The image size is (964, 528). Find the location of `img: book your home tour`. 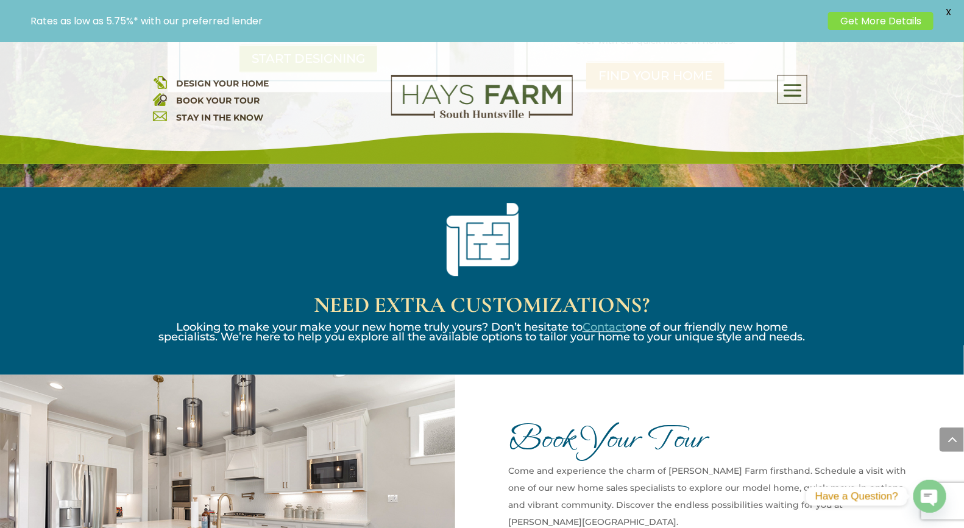

img: book your home tour is located at coordinates (160, 99).